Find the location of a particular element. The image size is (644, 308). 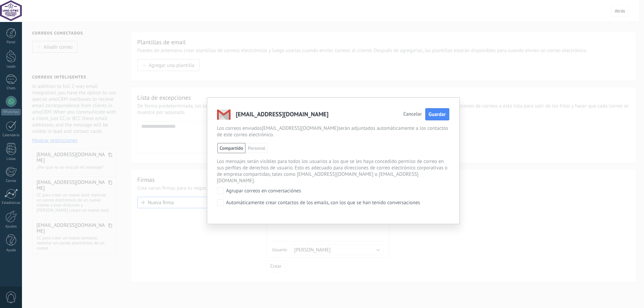

div: Ayuda is located at coordinates (11, 250).